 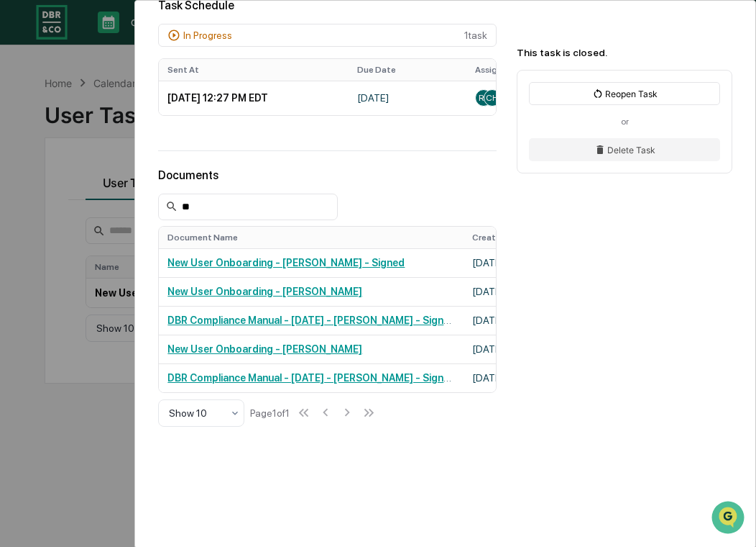 I want to click on button: Start new chat, so click(x=253, y=123).